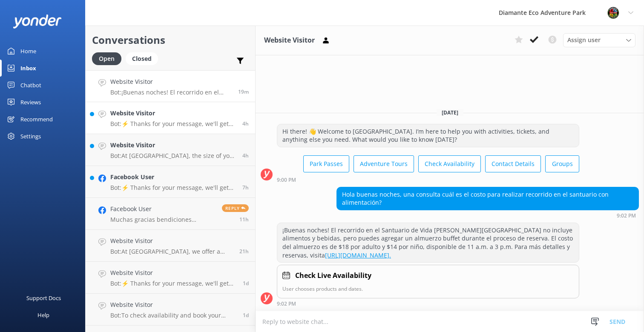 The image size is (644, 332). What do you see at coordinates (245, 188) in the screenshot?
I see `span: Sep 30 2025 02:18pm (UTC -06:00) America/Costa_Rica` at bounding box center [245, 188].